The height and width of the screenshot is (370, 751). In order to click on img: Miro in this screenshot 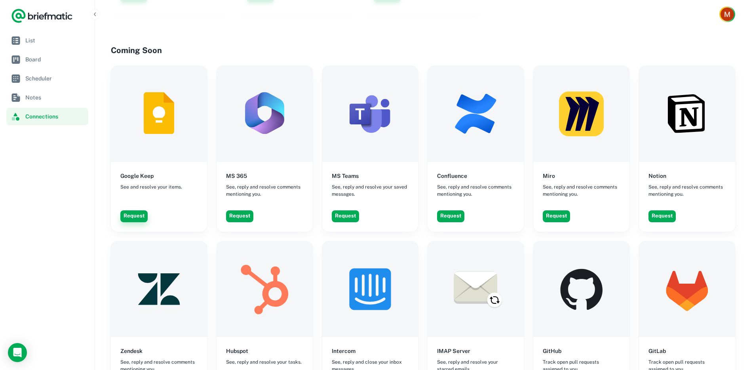, I will do `click(581, 114)`.